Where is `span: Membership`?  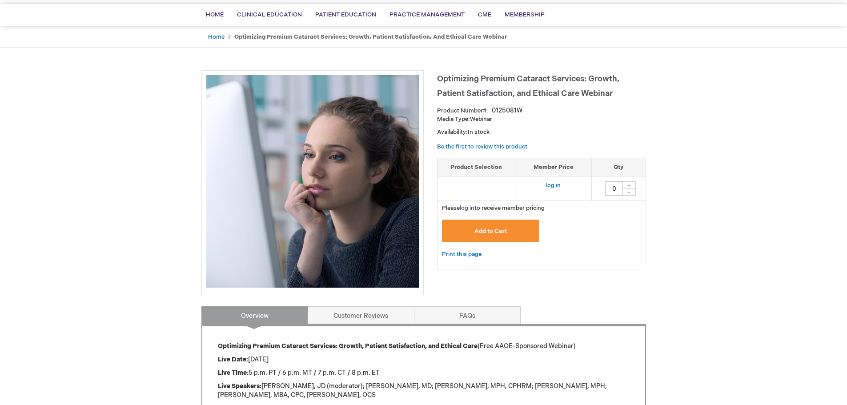
span: Membership is located at coordinates (525, 15).